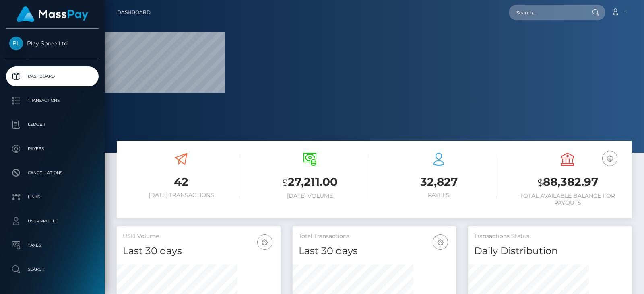  I want to click on h5: Transactions Status, so click(550, 236).